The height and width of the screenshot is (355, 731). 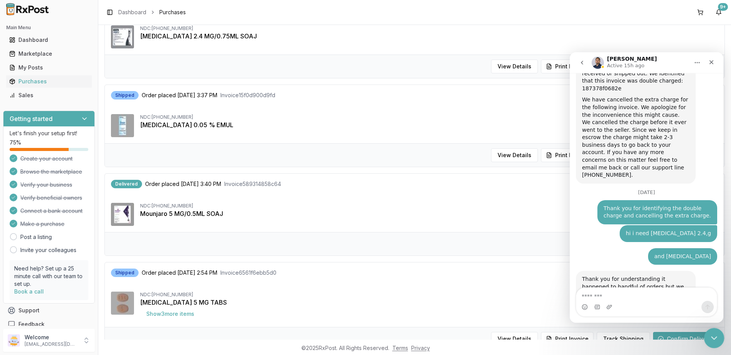 What do you see at coordinates (49, 324) in the screenshot?
I see `button: Feedback` at bounding box center [49, 324].